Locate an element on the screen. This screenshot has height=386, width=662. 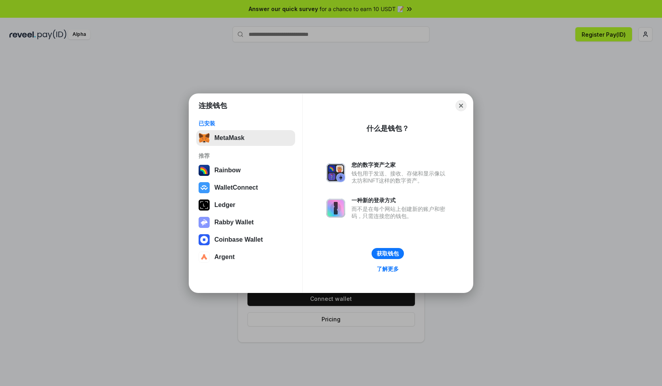
button: WalletConnect is located at coordinates (245, 188).